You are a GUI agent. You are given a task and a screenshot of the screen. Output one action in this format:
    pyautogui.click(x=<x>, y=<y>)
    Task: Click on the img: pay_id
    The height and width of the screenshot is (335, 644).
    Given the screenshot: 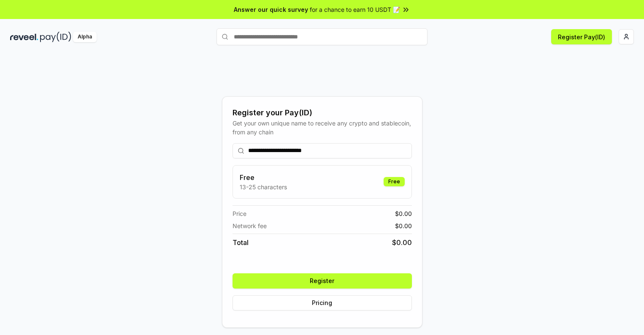 What is the action you would take?
    pyautogui.click(x=56, y=37)
    